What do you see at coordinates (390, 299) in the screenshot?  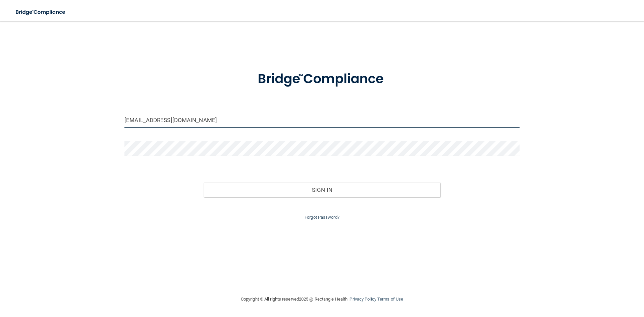 I see `a: Terms of Use` at bounding box center [390, 299].